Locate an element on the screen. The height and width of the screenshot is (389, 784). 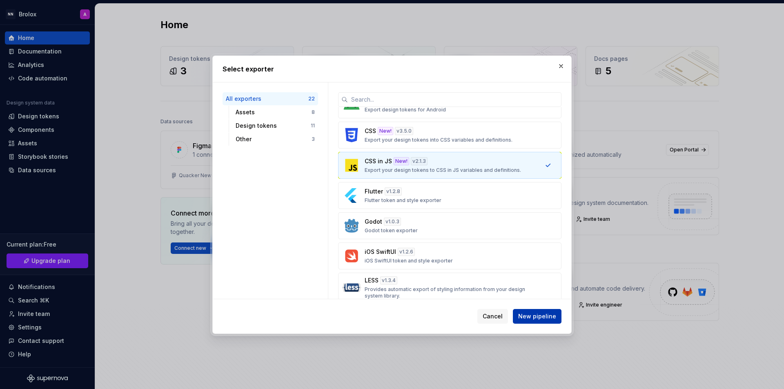
p: Export your design tokens into CSS variables and definitions. is located at coordinates (438, 140).